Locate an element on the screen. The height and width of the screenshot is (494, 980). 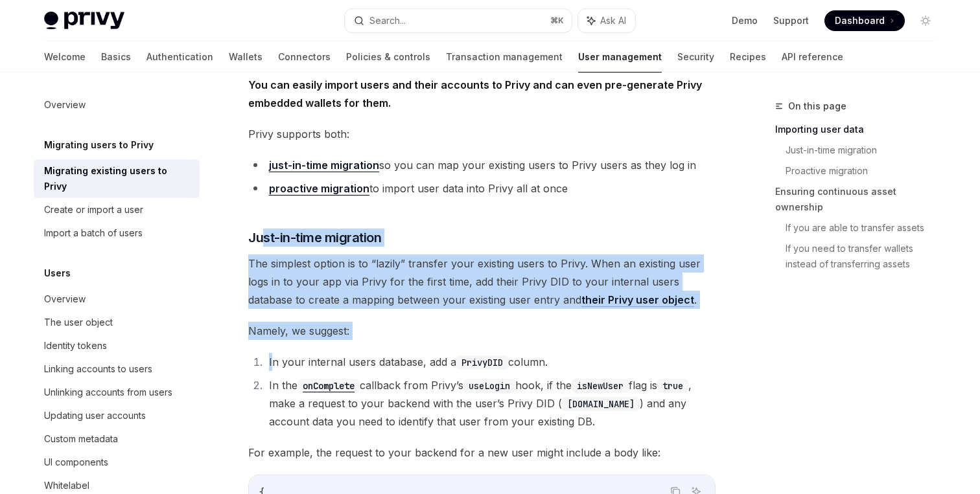
div: Linking accounts to users is located at coordinates (98, 369).